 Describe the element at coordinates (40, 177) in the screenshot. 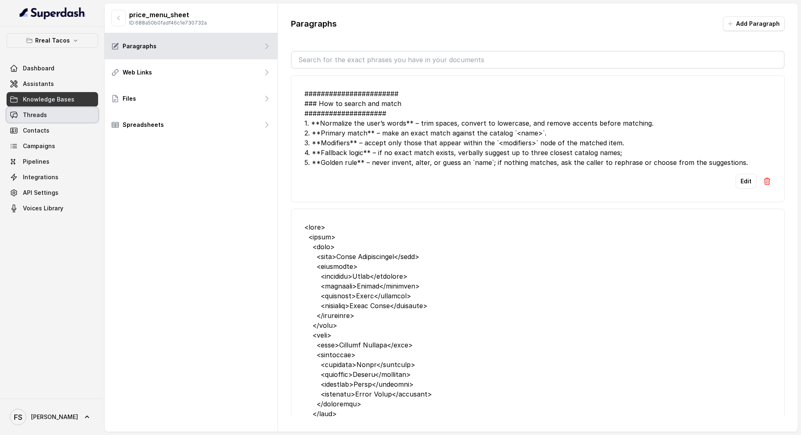

I see `span: Integrations` at that location.